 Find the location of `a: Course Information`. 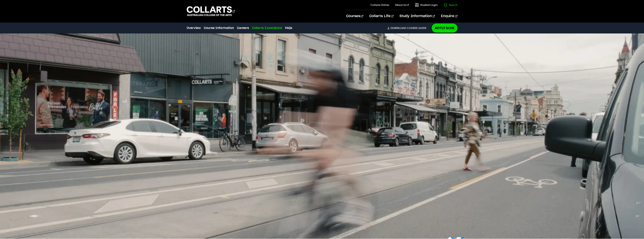

a: Course Information is located at coordinates (219, 28).